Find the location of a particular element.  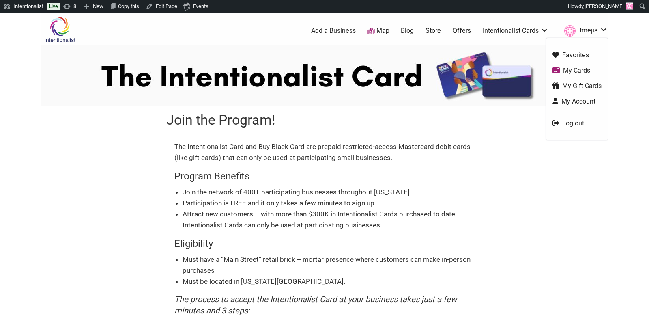

p: The Intentionalist Card and Buy Black Card are prepaid restricted-access Mastercard debit cards (... is located at coordinates (325, 152).